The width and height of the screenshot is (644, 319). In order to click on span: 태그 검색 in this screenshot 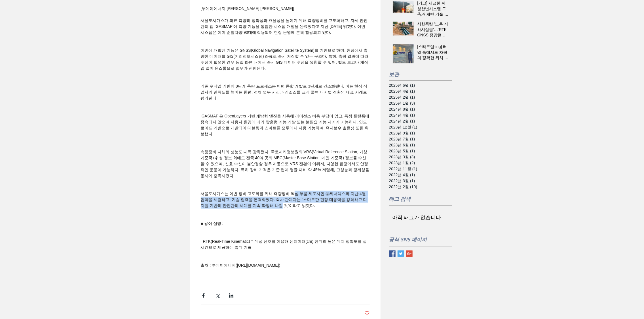, I will do `click(400, 199)`.